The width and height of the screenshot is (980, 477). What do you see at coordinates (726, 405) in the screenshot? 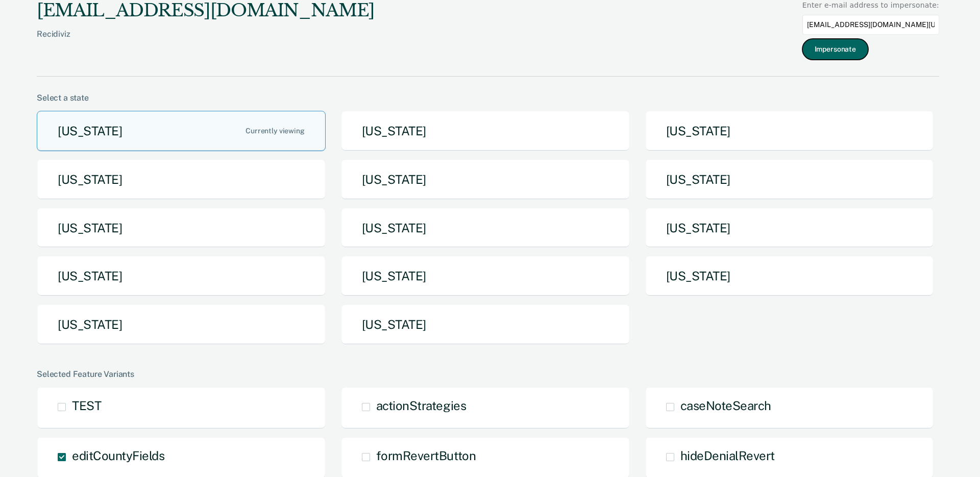
I see `span: caseNoteSearch` at bounding box center [726, 405].